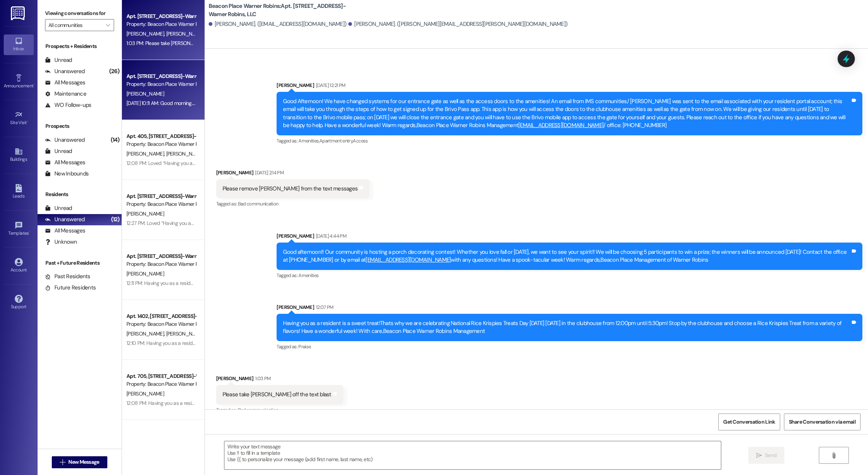 This screenshot has height=475, width=868. I want to click on a: Support, so click(19, 303).